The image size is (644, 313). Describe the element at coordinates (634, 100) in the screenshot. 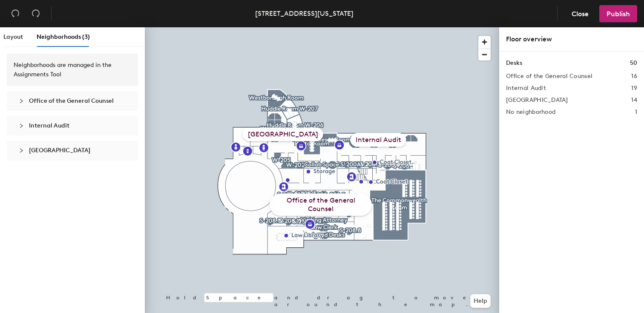

I see `h2: 14` at that location.